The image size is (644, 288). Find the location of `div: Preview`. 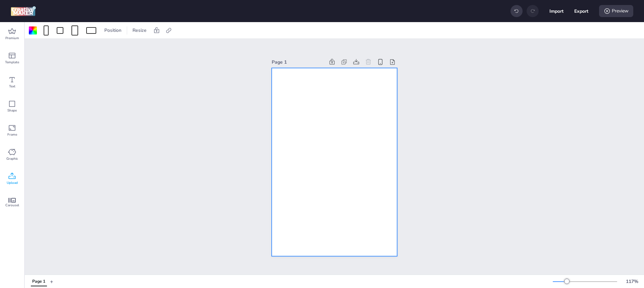

div: Preview is located at coordinates (616, 11).